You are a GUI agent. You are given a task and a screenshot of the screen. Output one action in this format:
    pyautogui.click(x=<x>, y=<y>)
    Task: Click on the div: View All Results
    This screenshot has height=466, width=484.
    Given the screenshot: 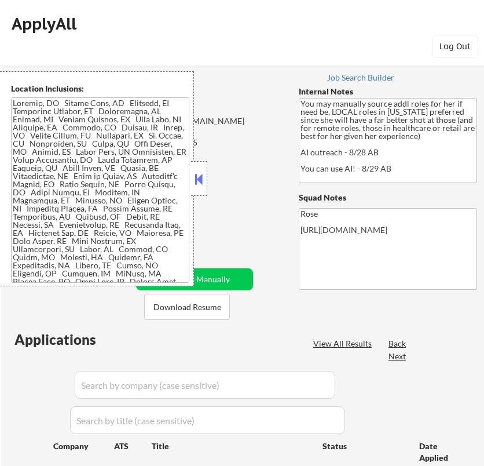 What is the action you would take?
    pyautogui.click(x=344, y=344)
    